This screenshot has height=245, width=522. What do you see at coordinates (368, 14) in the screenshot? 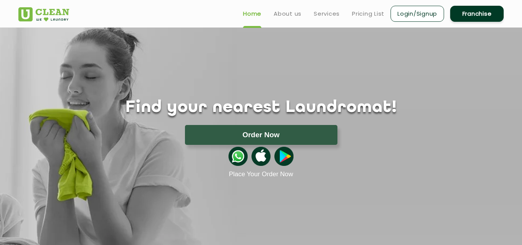
I see `a: Pricing List` at bounding box center [368, 14].